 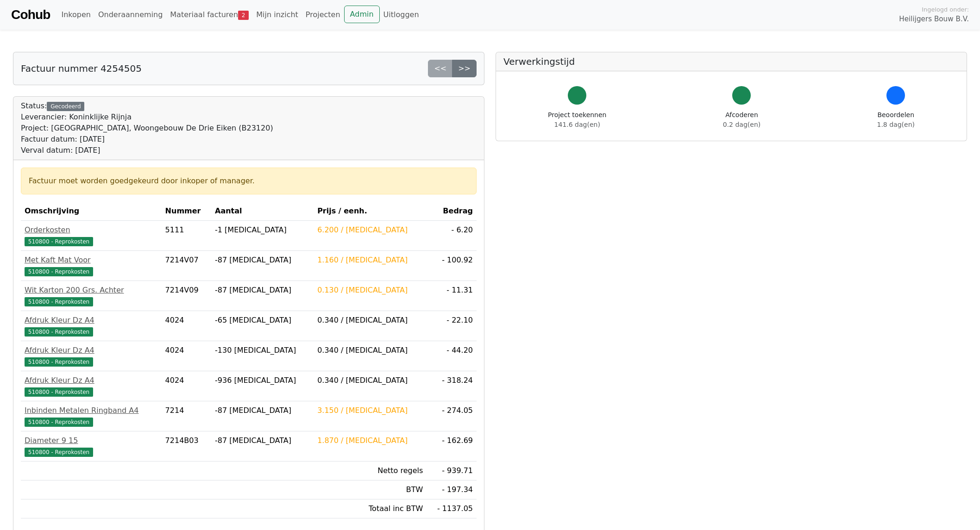 What do you see at coordinates (323, 15) in the screenshot?
I see `a: Projecten` at bounding box center [323, 15].